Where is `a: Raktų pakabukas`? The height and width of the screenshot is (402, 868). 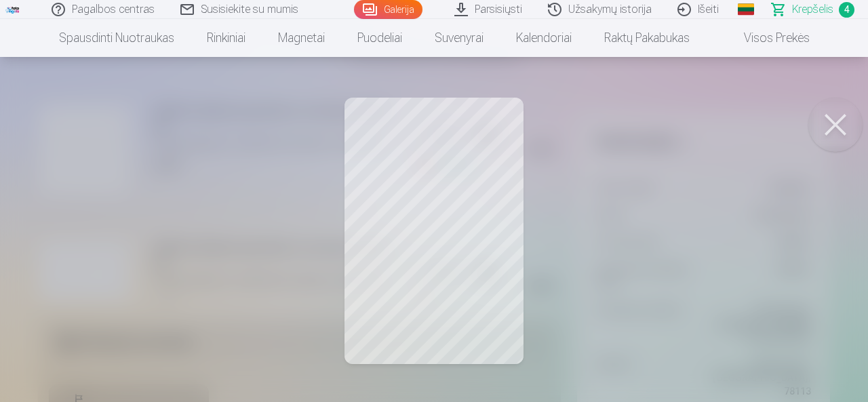
a: Raktų pakabukas is located at coordinates (647, 38).